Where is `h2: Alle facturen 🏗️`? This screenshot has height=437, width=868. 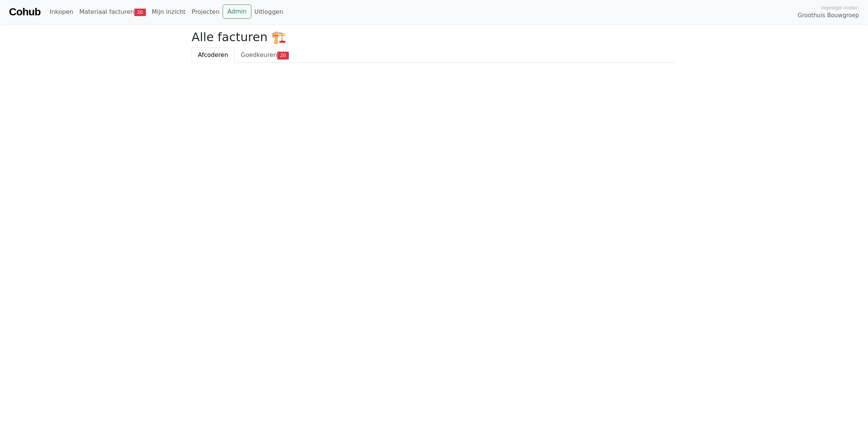 h2: Alle facturen 🏗️ is located at coordinates (434, 37).